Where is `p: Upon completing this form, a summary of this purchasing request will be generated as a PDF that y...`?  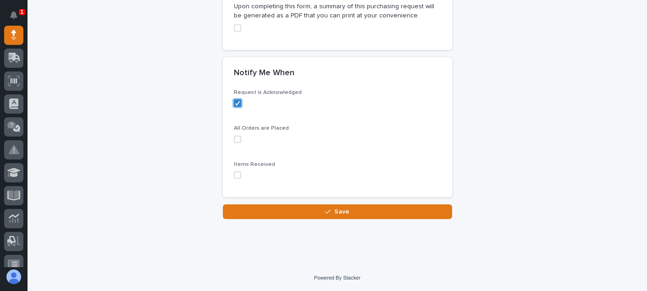 p: Upon completing this form, a summary of this purchasing request will be generated as a PDF that y... is located at coordinates (337, 11).